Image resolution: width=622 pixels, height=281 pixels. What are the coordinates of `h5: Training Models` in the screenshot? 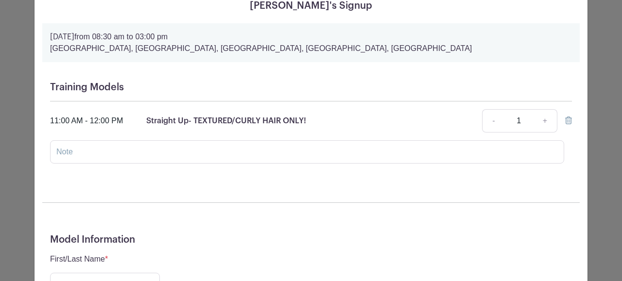 It's located at (311, 87).